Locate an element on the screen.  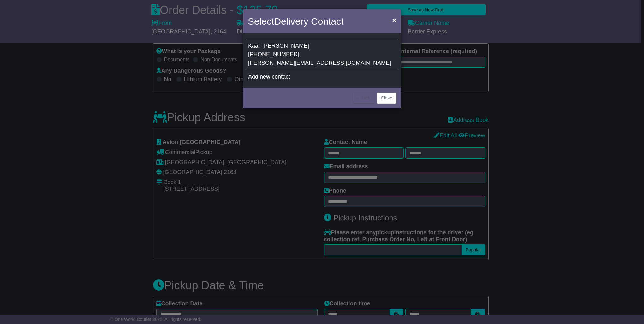
span: Delivery is located at coordinates (291, 21).